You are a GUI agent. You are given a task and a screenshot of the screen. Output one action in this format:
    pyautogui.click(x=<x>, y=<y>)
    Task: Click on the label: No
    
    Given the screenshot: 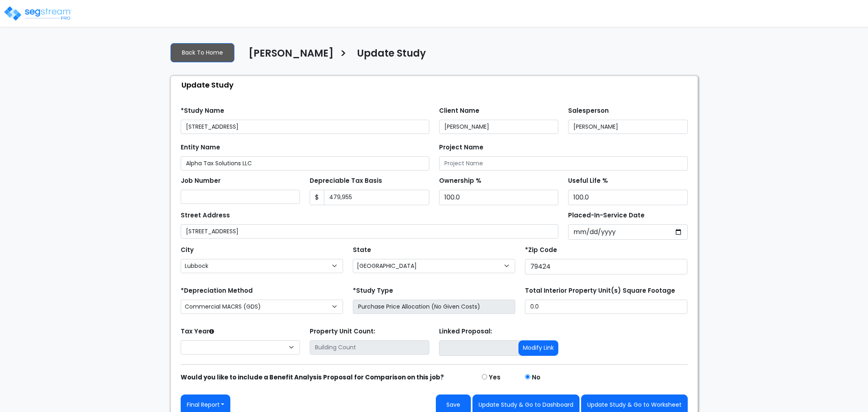 What is the action you would take?
    pyautogui.click(x=536, y=377)
    